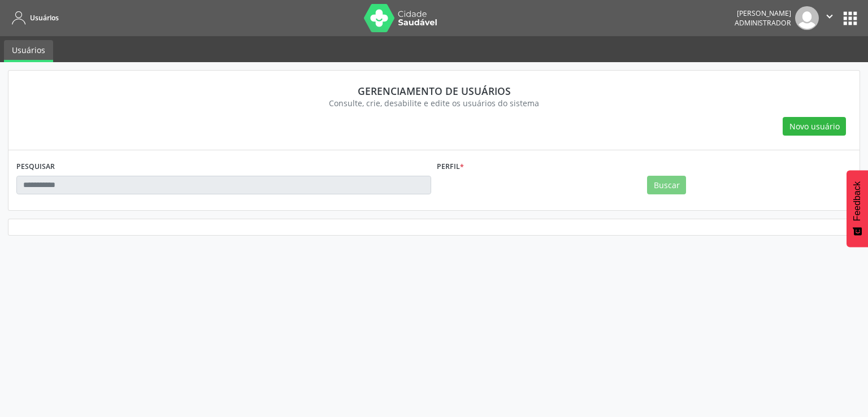  Describe the element at coordinates (44, 18) in the screenshot. I see `span: Usuários` at that location.